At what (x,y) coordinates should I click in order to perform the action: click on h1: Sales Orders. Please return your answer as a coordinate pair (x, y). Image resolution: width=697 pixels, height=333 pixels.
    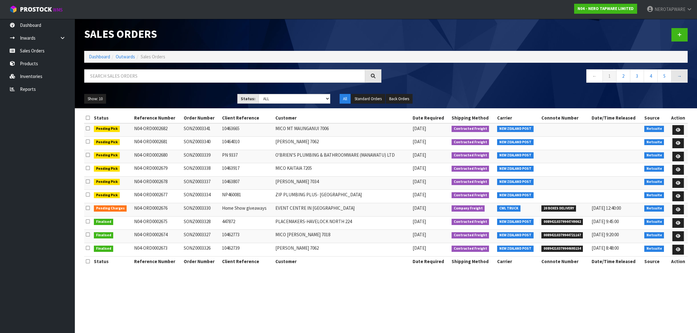
    Looking at the image, I should click on (233, 34).